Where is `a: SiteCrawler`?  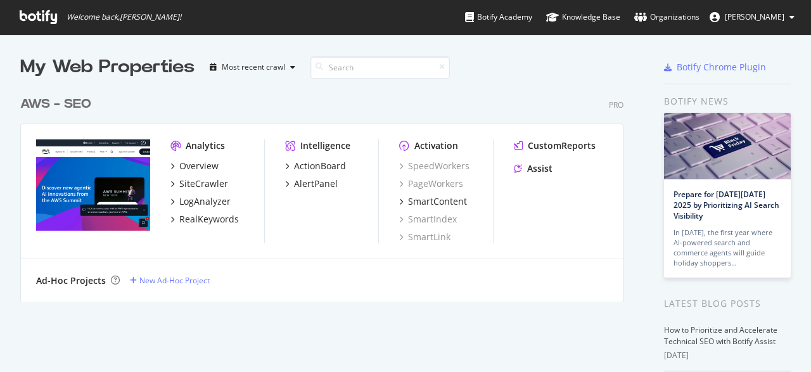 a: SiteCrawler is located at coordinates (199, 184).